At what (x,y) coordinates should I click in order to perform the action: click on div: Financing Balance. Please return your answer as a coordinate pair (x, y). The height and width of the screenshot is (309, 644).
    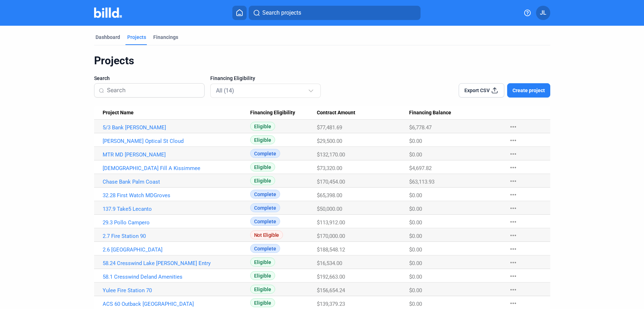
    Looking at the image, I should click on (456, 113).